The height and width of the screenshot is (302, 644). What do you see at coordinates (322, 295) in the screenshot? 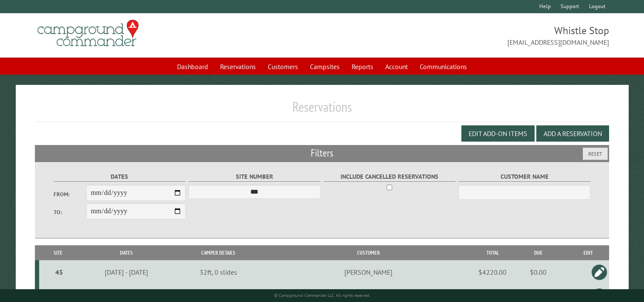
I see `small: © Campground Commander LLC. All rights reserved.` at bounding box center [322, 295].